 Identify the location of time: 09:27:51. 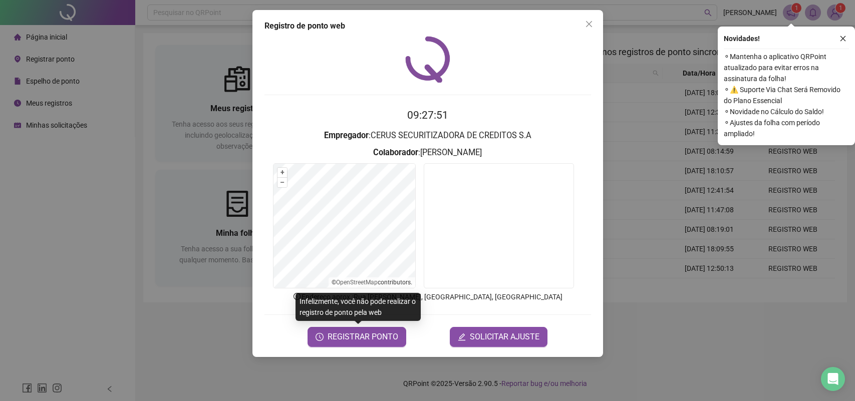
(428, 115).